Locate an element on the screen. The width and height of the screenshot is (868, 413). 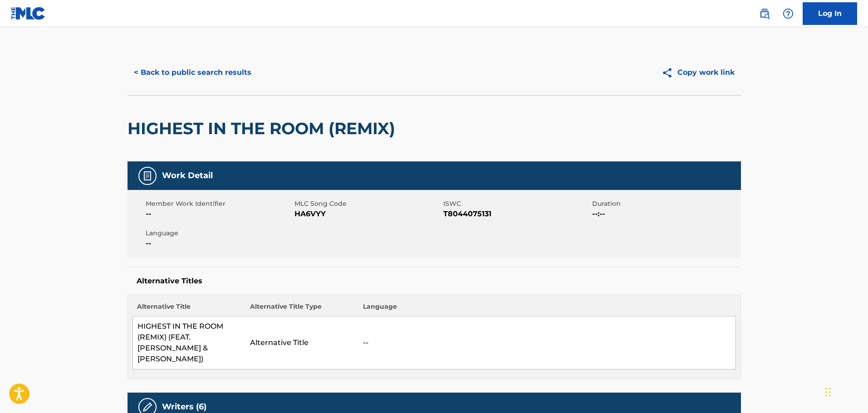
span: Duration is located at coordinates (665, 204).